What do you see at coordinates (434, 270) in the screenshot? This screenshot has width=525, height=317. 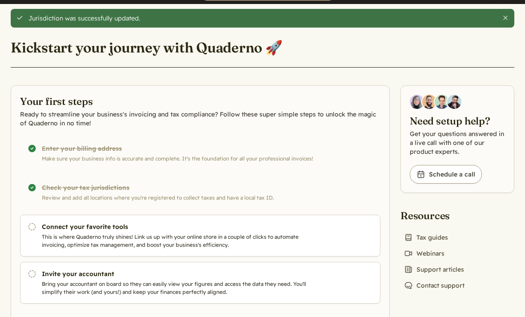 I see `a: Support articles` at bounding box center [434, 270].